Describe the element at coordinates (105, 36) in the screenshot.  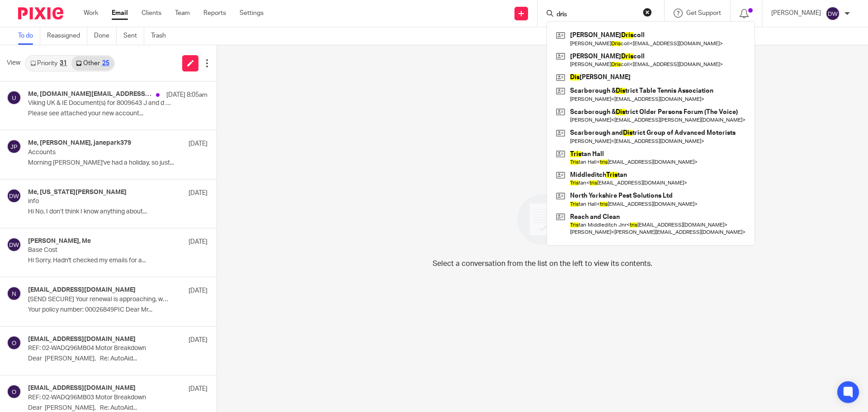
I see `a: Done` at that location.